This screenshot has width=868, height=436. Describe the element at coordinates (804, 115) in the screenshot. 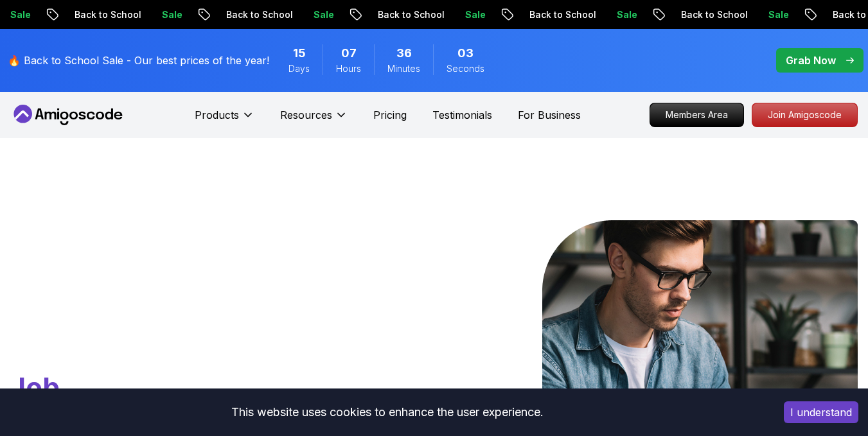

I see `p: Join Amigoscode` at that location.